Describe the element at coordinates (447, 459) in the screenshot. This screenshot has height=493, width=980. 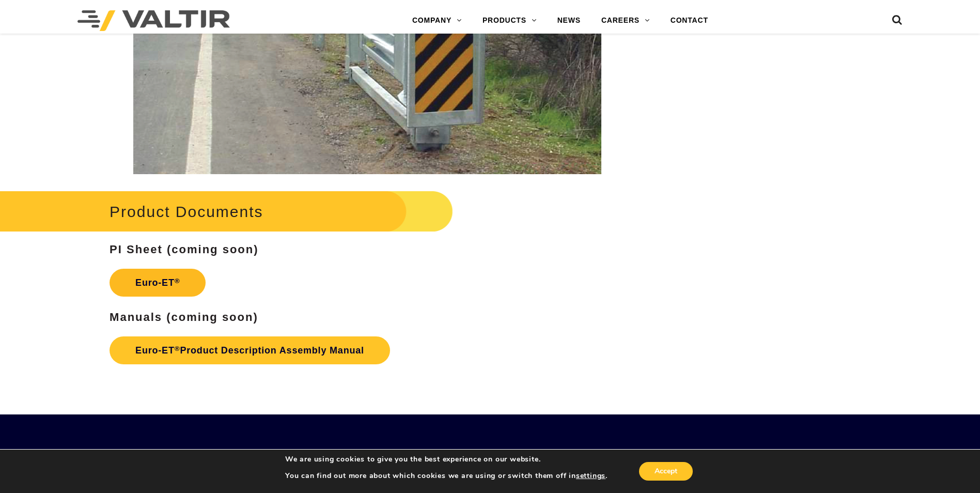
I see `p: We are using cookies to give you the best experience on our website.` at that location.